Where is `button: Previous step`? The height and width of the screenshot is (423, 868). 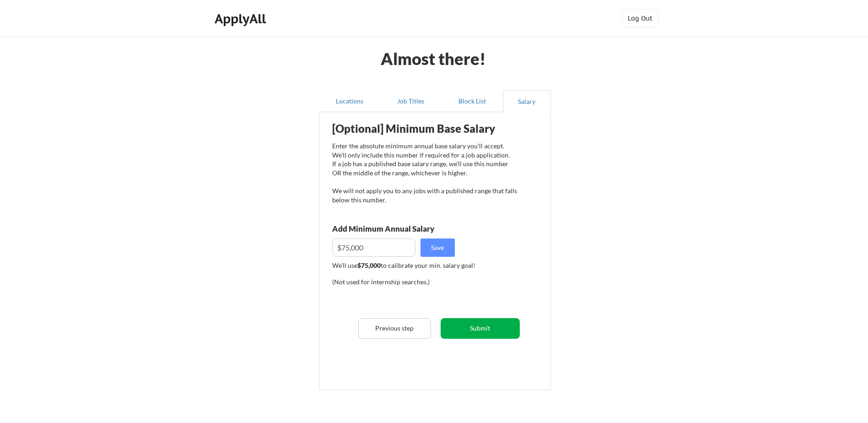
button: Previous step is located at coordinates (395, 328).